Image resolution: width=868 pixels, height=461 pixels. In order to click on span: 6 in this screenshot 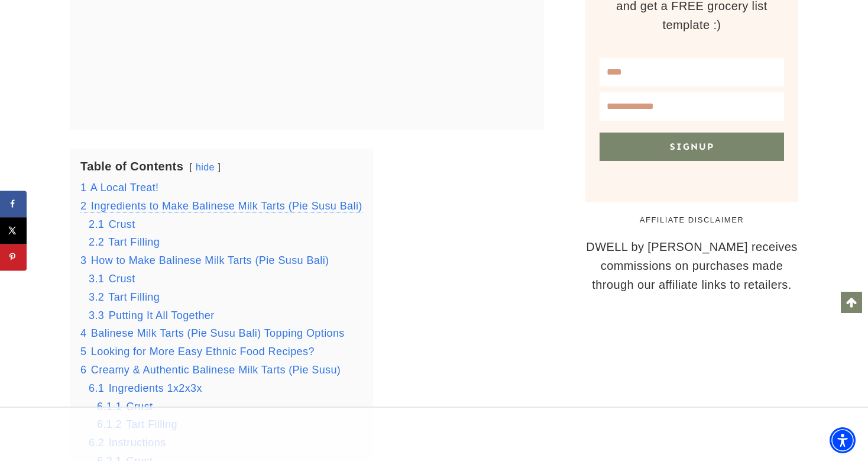, I will do `click(83, 370)`.